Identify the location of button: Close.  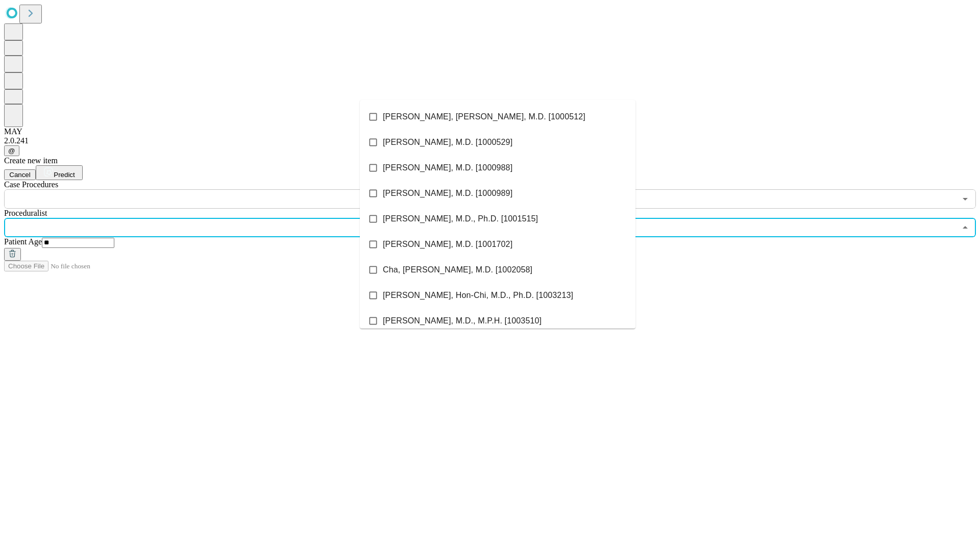
(965, 227).